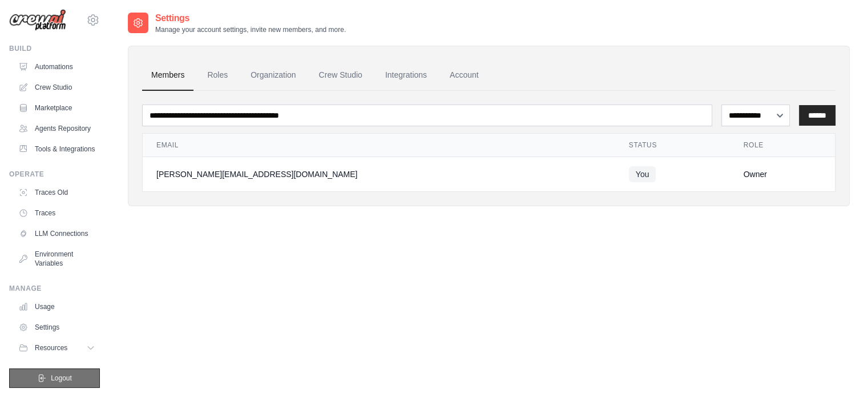 The width and height of the screenshot is (868, 397). I want to click on button: Resources, so click(57, 348).